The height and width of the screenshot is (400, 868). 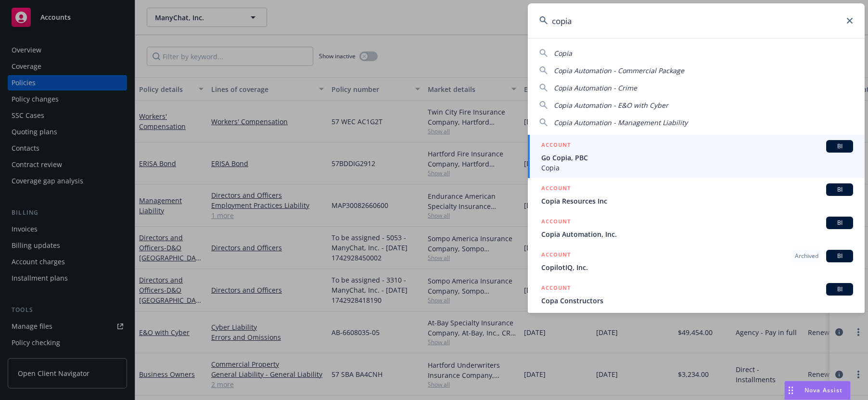 I want to click on span: Copa Constructors, so click(x=697, y=300).